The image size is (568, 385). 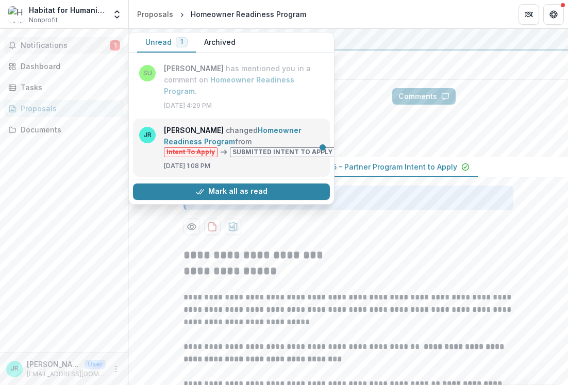 I want to click on span: Nonprofit, so click(x=43, y=20).